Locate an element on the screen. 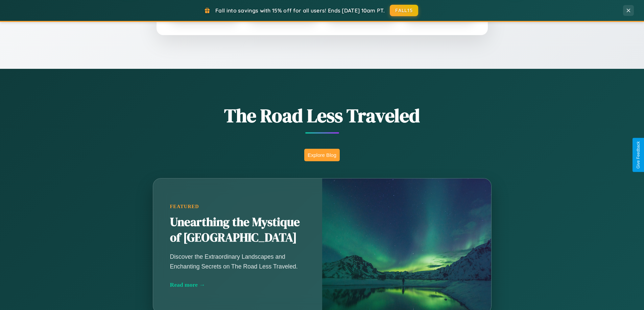  h1: The Road Less Traveled is located at coordinates (322, 115).